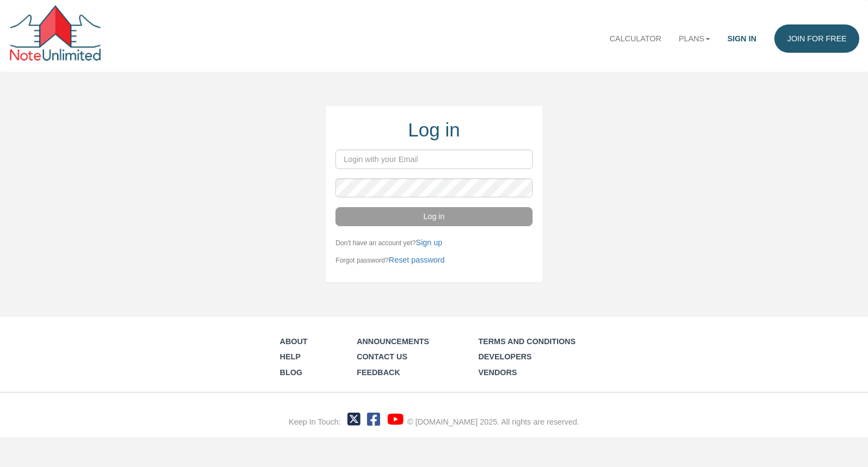  What do you see at coordinates (497, 373) in the screenshot?
I see `a: Vendors` at bounding box center [497, 373].